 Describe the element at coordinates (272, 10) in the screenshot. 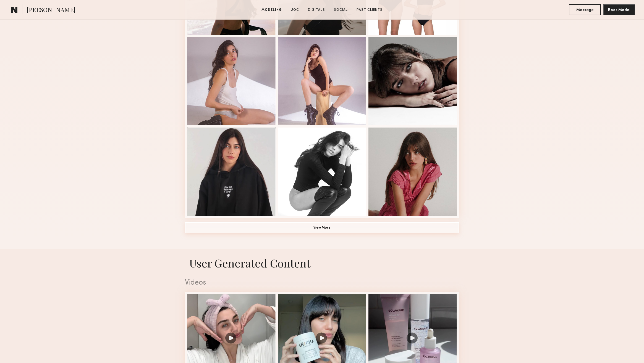

I see `a: Modeling` at that location.